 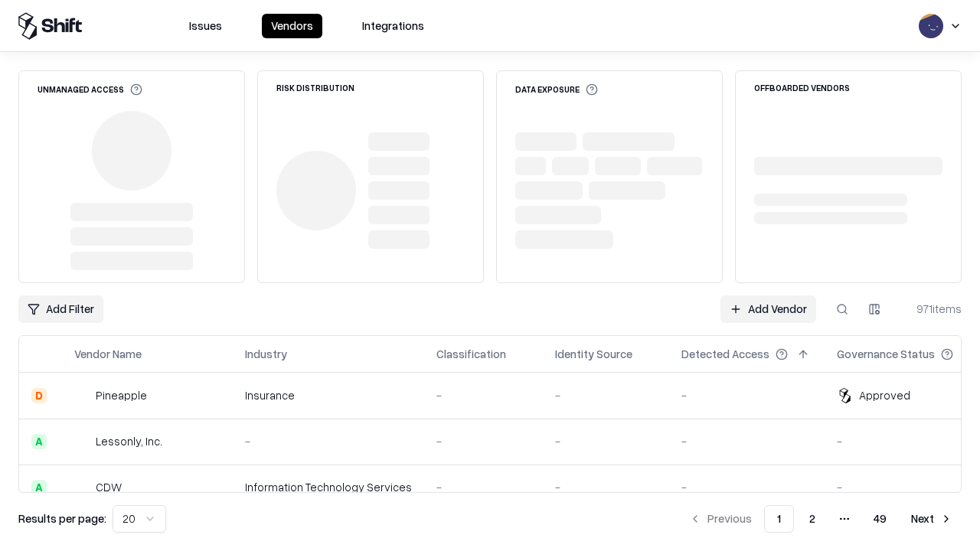 I want to click on a: Add Vendor, so click(x=768, y=309).